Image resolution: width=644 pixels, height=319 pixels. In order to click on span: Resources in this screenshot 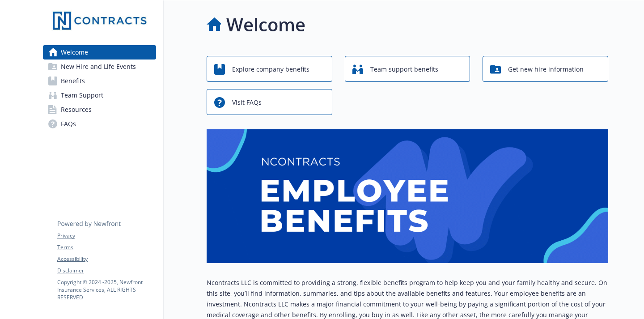, I will do `click(76, 110)`.